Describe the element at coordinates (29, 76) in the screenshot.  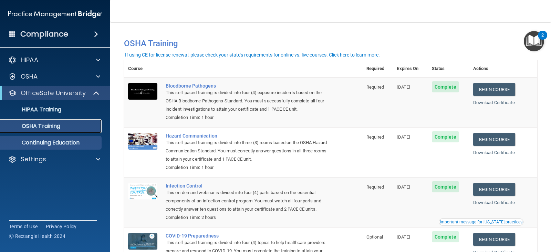
I see `p: OSHA` at that location.